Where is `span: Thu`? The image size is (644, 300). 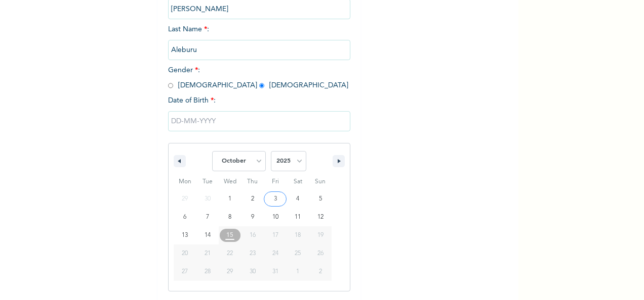 span: Thu is located at coordinates (253, 182).